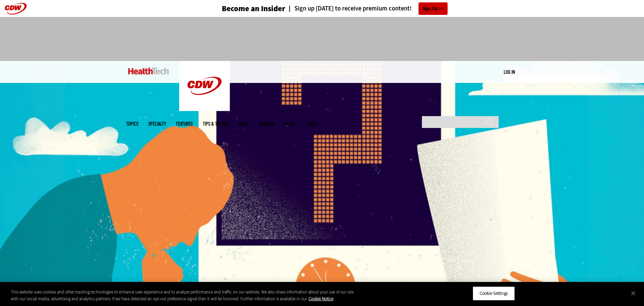 Image resolution: width=644 pixels, height=306 pixels. I want to click on h3: Become an Insider, so click(254, 8).